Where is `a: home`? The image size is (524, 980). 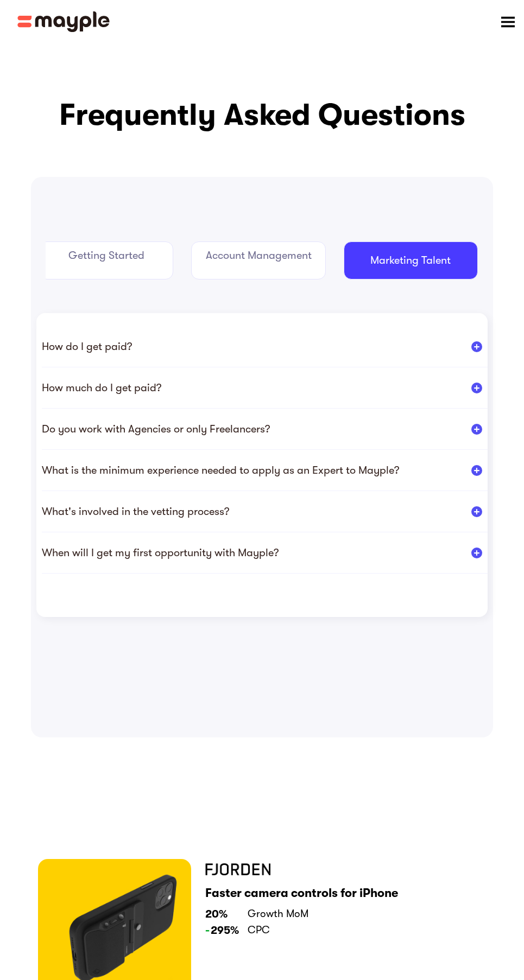
a: home is located at coordinates (63, 22).